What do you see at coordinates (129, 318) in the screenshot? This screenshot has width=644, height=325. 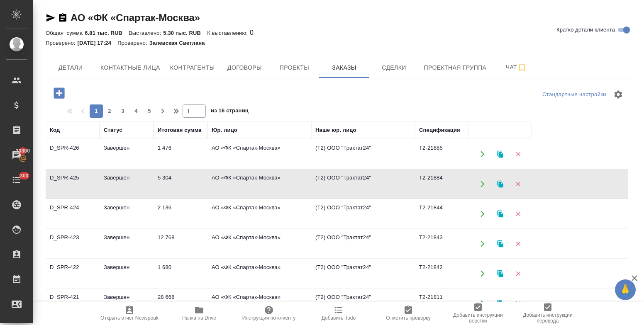 I see `span: Открыть отчет Newspeak` at bounding box center [129, 318].